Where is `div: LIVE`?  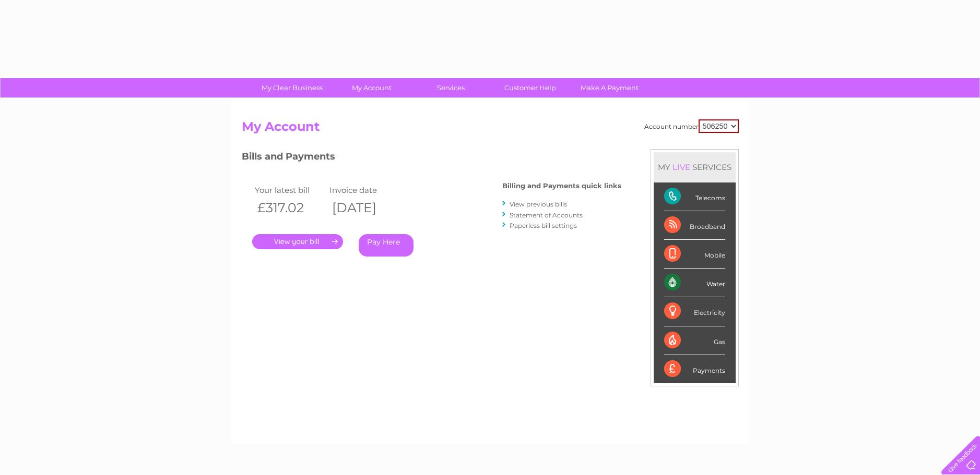
div: LIVE is located at coordinates (681, 167).